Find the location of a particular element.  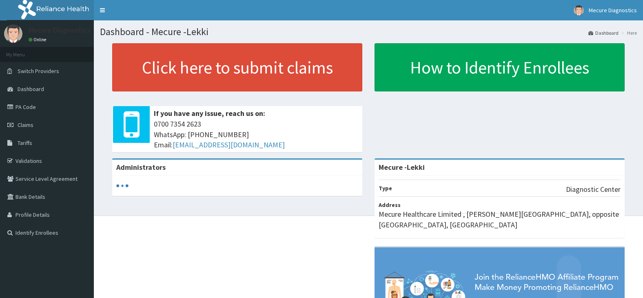

p: Diagnostic Center is located at coordinates (594, 189).